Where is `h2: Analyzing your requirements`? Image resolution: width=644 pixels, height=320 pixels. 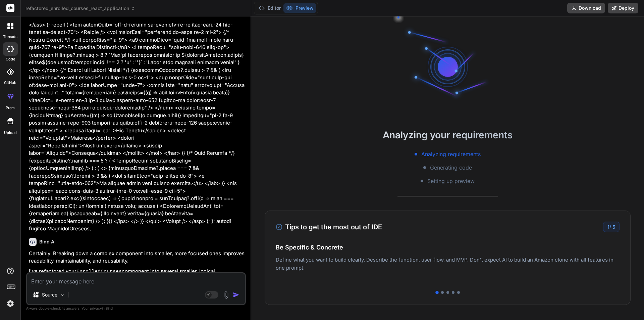 h2: Analyzing your requirements is located at coordinates (448, 135).